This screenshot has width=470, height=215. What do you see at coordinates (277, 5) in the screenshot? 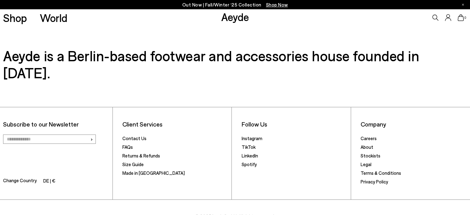
I see `span: Navigate to /collections/new-in` at bounding box center [277, 5].